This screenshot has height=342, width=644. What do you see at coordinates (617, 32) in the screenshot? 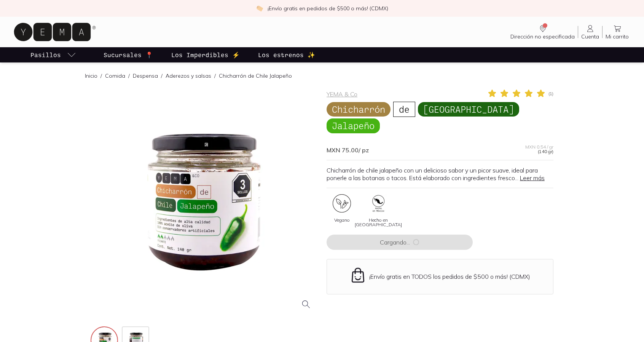
I see `a: Mi carrito` at bounding box center [617, 32].